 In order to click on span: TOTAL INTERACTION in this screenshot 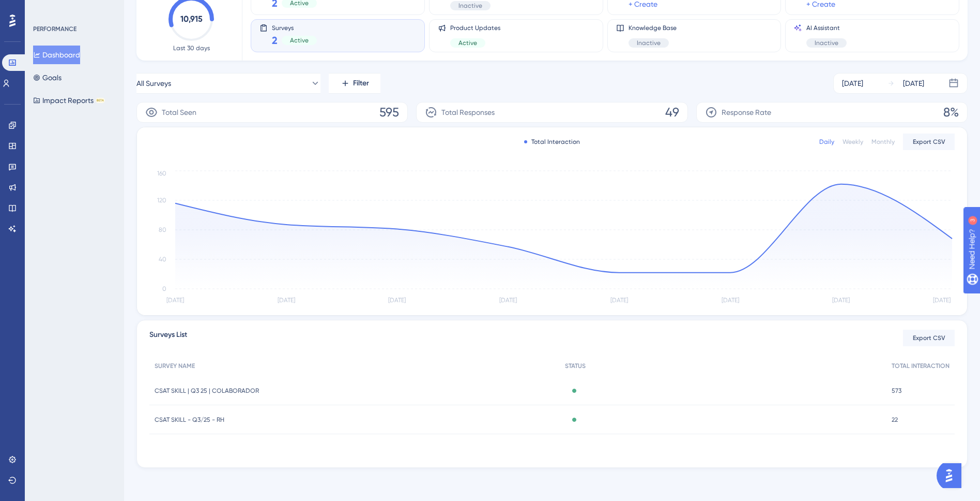, I will do `click(921, 366)`.